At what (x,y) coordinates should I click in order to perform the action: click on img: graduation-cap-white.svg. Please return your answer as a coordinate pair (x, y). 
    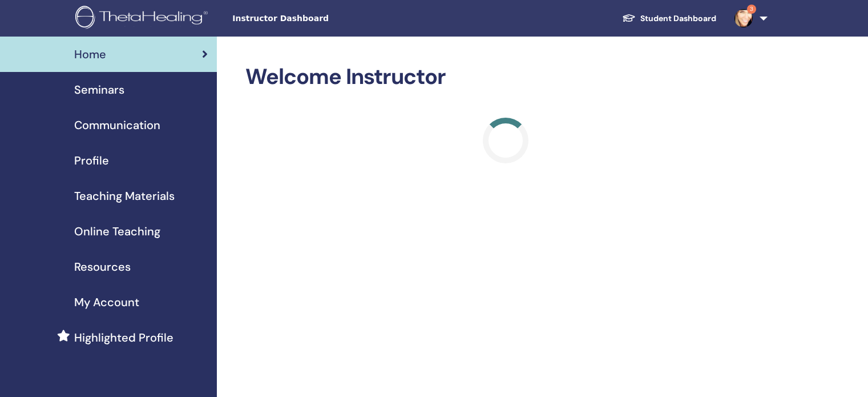
    Looking at the image, I should click on (629, 18).